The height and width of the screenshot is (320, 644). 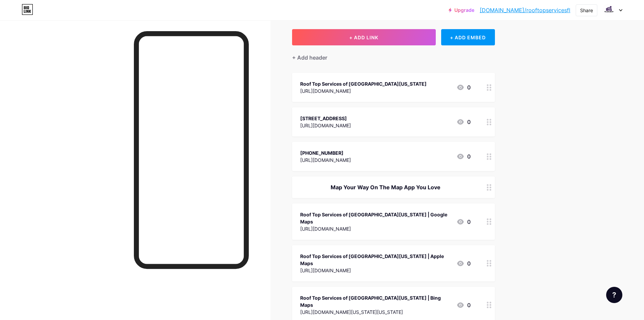 I want to click on span: + ADD LINK, so click(x=364, y=37).